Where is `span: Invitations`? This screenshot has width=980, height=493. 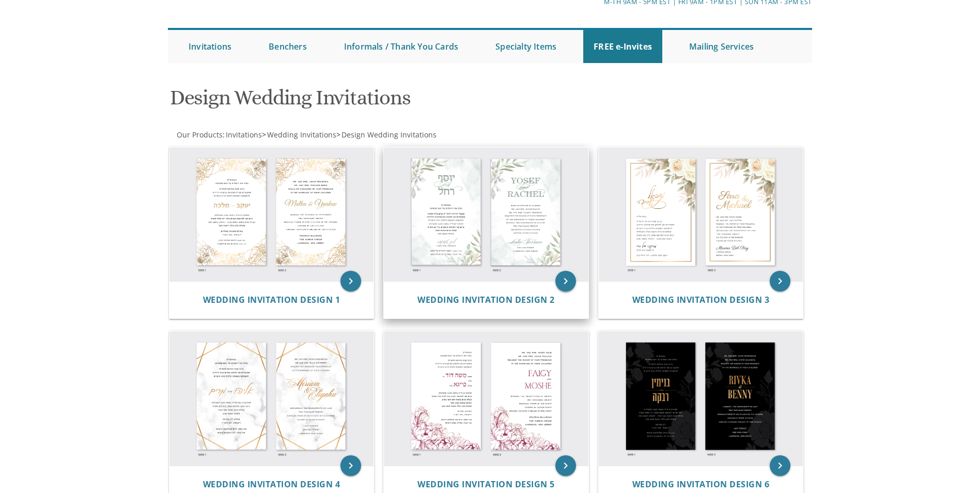 span: Invitations is located at coordinates (244, 135).